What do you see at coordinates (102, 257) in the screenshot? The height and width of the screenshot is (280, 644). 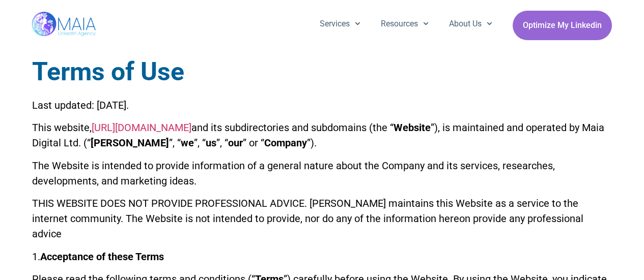 I see `b: Acceptance of these Terms` at bounding box center [102, 257].